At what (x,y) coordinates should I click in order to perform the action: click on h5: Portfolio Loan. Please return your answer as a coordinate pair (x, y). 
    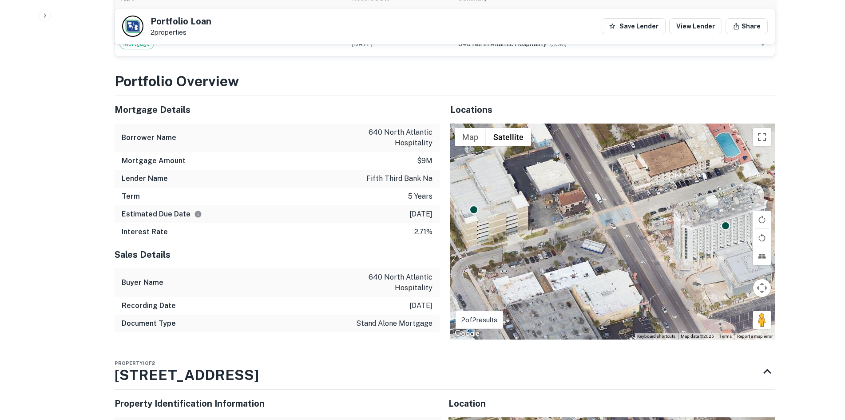
    Looking at the image, I should click on (181, 21).